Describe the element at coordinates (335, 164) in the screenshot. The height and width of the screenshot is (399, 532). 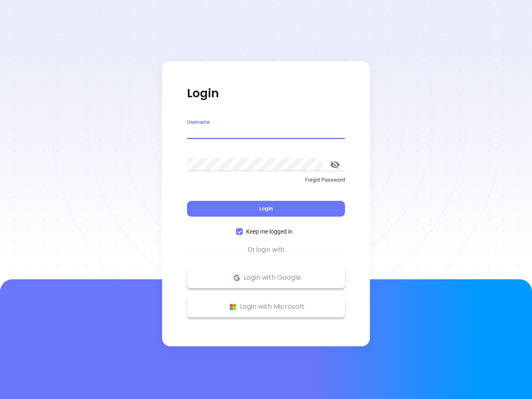
I see `button: toggle password visibility` at that location.